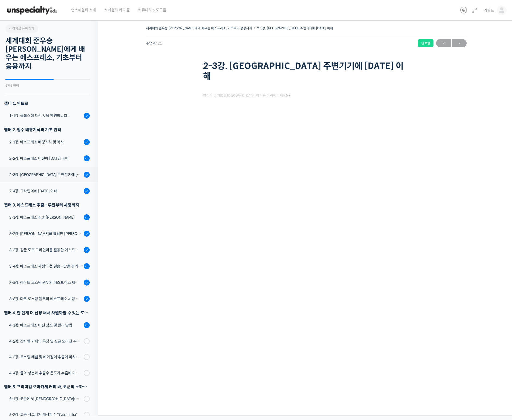  Describe the element at coordinates (46, 266) in the screenshot. I see `div: 3-4강. 에스프레소 세팅의 첫 걸음 - 맛을 평가하는 3단계 프로세스 & TDS 측정` at that location.